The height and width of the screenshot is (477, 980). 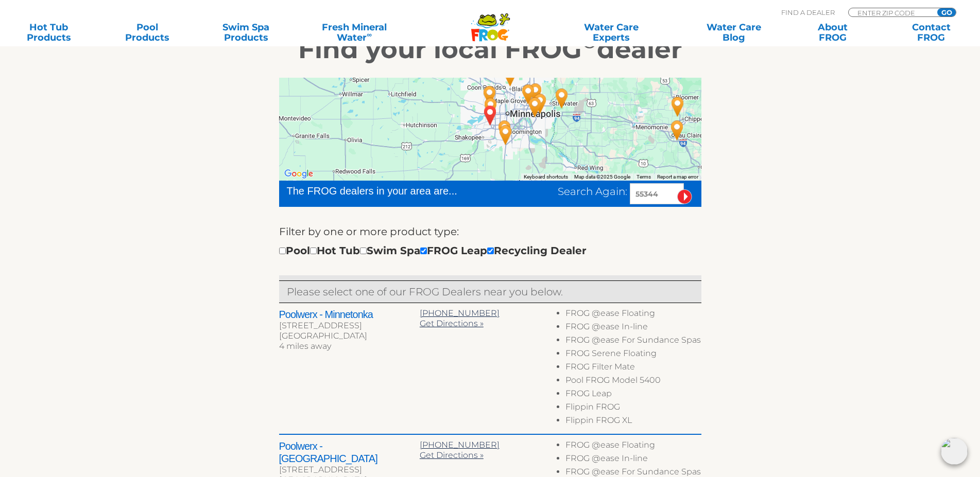 What do you see at coordinates (678, 176) in the screenshot?
I see `a: Report a map error` at bounding box center [678, 176].